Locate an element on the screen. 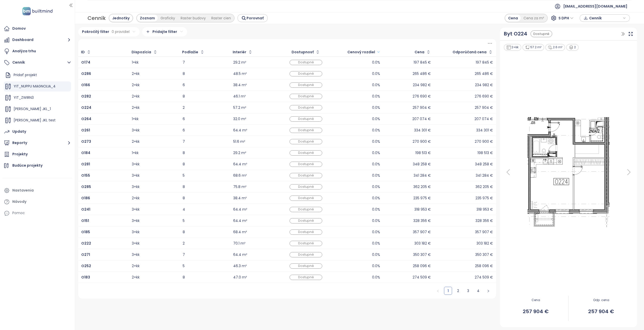 The height and width of the screenshot is (330, 644). div: 64.4 m² is located at coordinates (240, 164).